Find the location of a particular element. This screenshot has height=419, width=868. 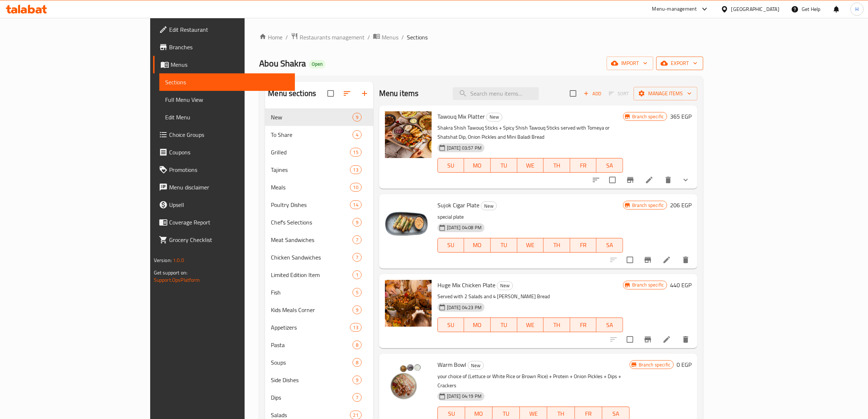

p: special plate is located at coordinates (531, 216).